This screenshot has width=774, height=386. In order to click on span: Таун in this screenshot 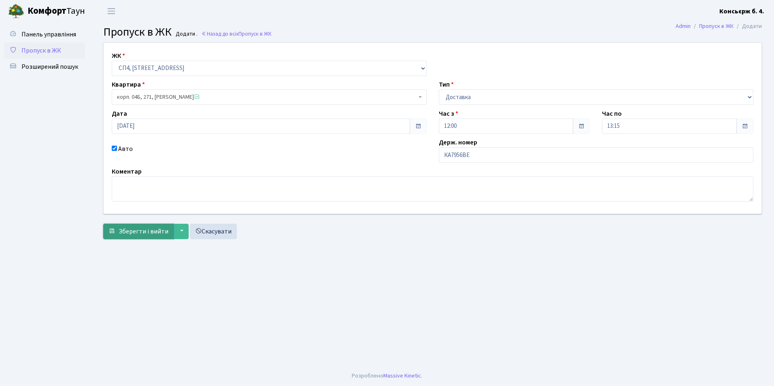, I will do `click(56, 11)`.